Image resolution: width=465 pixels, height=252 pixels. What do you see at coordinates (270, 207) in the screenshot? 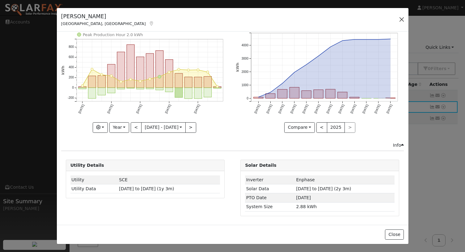
I see `td: System Size` at bounding box center [270, 207].